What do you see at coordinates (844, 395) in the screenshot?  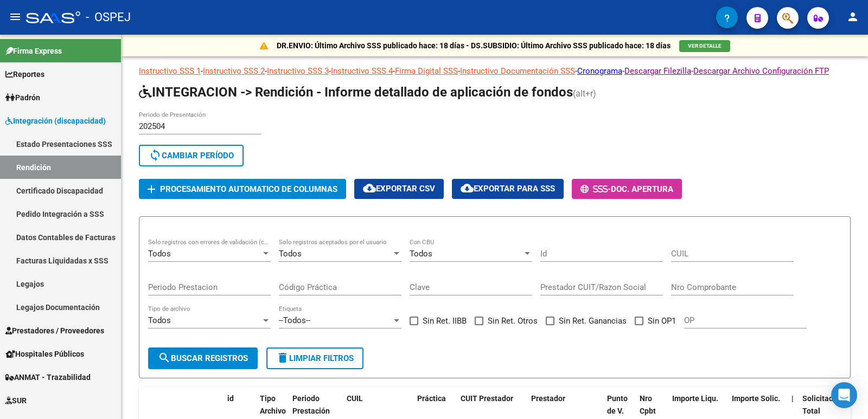 I see `div: Open Intercom Messenger` at bounding box center [844, 395].